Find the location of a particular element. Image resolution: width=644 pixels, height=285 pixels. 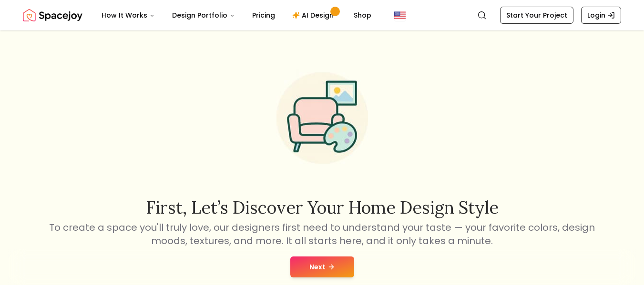

img: United States is located at coordinates (400, 15).